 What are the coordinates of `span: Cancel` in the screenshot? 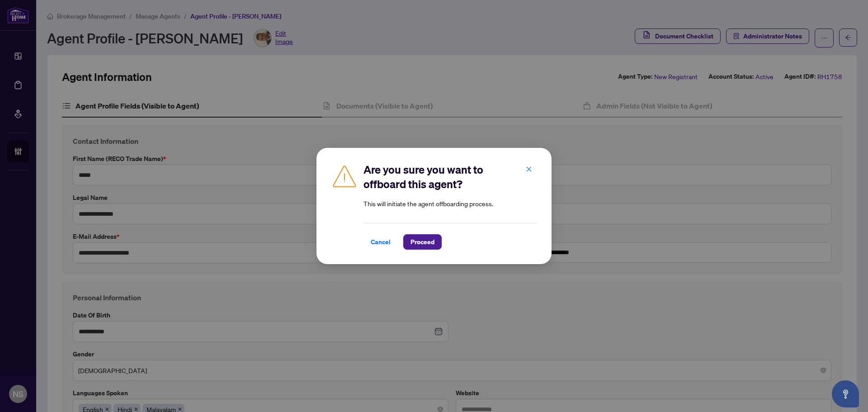 It's located at (381, 242).